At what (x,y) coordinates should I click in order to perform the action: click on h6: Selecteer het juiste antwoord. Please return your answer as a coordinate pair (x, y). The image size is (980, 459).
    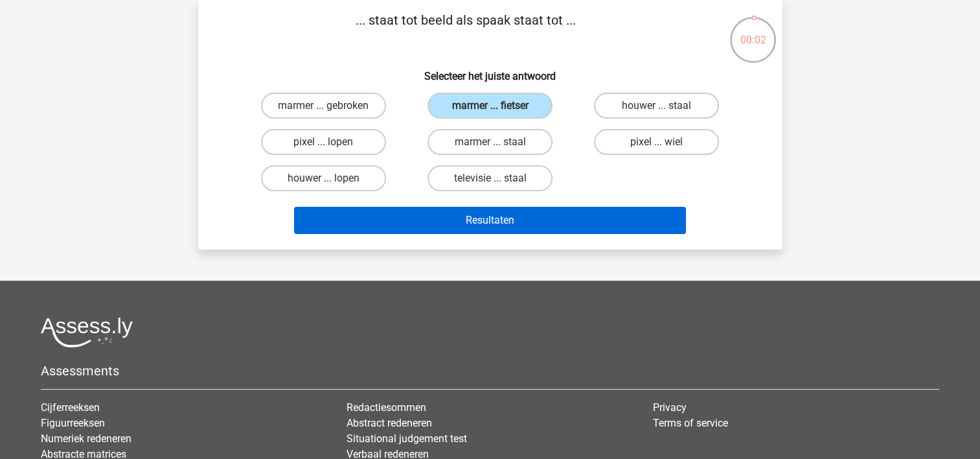
    Looking at the image, I should click on (490, 71).